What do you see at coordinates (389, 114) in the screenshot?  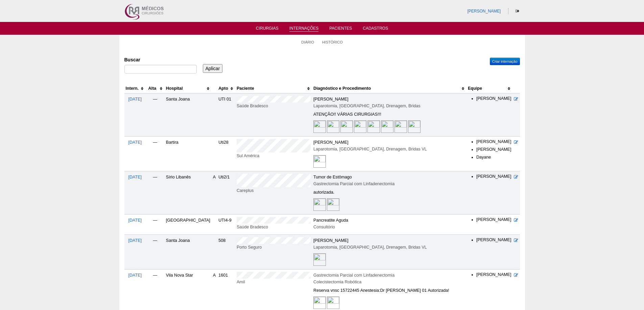 I see `div: ATENÇÃO!! VÁRIAS CIRURGIAS!!!` at bounding box center [389, 114].